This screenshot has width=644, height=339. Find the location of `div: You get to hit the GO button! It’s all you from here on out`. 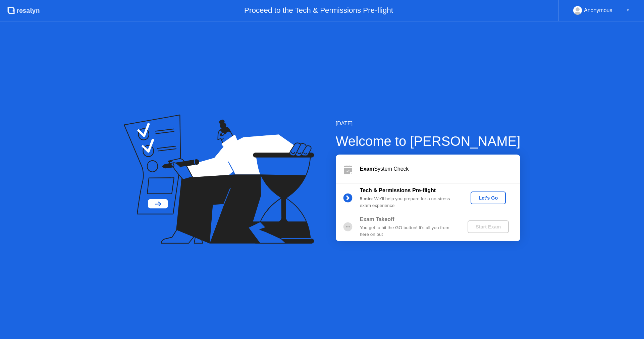

div: You get to hit the GO button! It’s all you from here on out is located at coordinates (408, 231).